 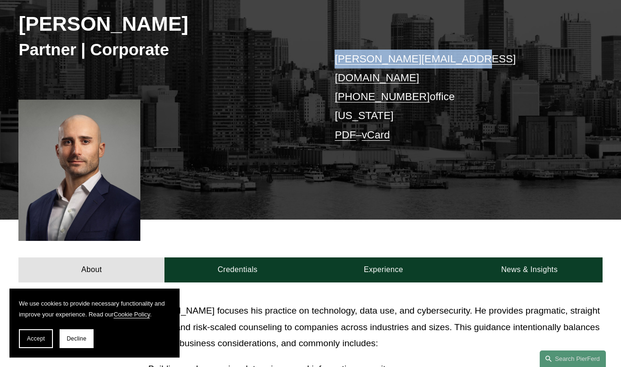 What do you see at coordinates (77, 339) in the screenshot?
I see `button: Decline` at bounding box center [77, 339].